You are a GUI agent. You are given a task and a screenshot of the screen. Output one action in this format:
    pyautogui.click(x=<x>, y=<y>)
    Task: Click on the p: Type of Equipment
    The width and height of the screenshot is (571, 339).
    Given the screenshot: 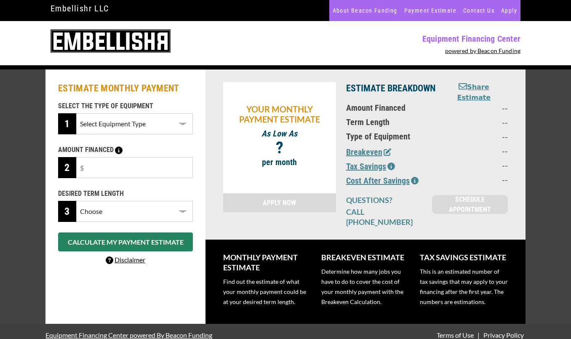 What is the action you would take?
    pyautogui.click(x=391, y=136)
    